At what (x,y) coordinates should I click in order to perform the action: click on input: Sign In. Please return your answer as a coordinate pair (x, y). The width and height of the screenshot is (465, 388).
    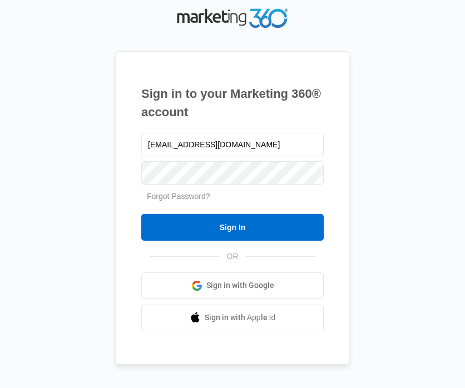
    Looking at the image, I should click on (233, 228).